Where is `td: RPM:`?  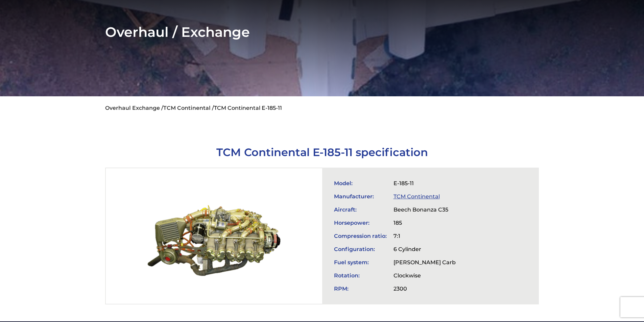 td: RPM: is located at coordinates (360, 289).